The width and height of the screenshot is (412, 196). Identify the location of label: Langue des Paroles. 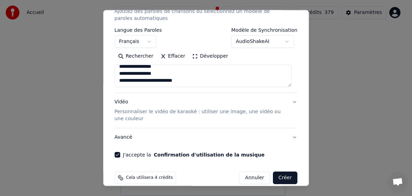
(138, 30).